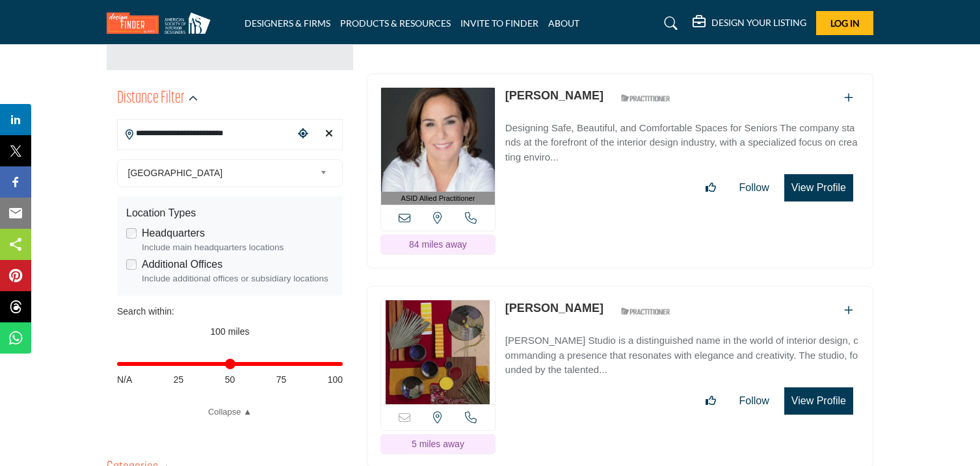 Image resolution: width=980 pixels, height=466 pixels. What do you see at coordinates (238, 247) in the screenshot?
I see `div: Include main headquarters locations` at bounding box center [238, 247].